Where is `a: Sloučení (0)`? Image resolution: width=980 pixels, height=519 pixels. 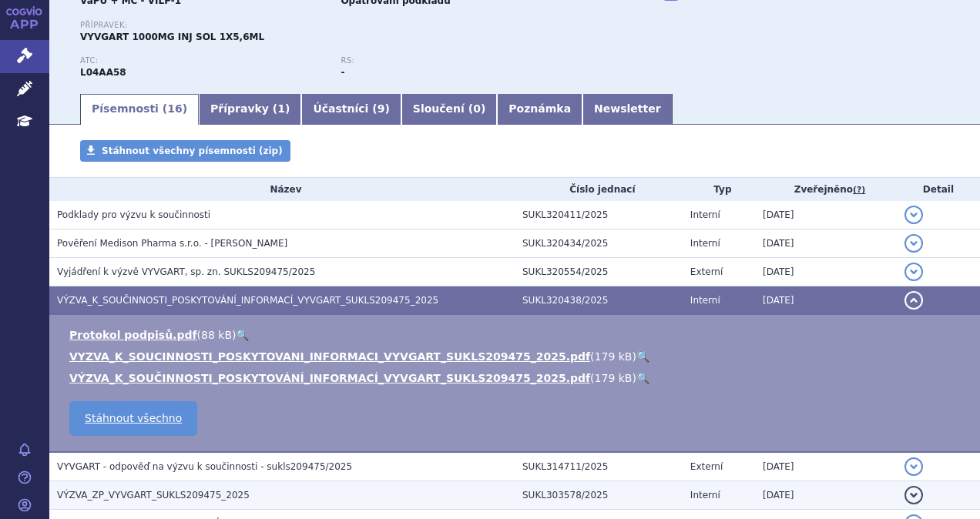 a: Sloučení (0) is located at coordinates (449, 109).